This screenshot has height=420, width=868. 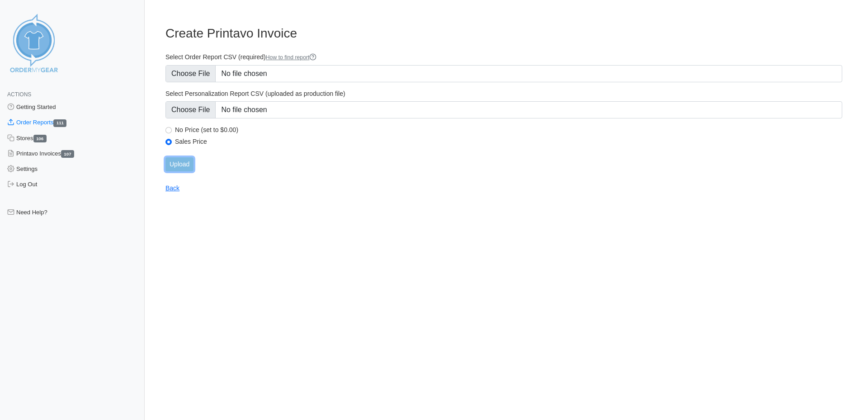 What do you see at coordinates (504, 57) in the screenshot?
I see `label: Select Order Report CSV (required)` at bounding box center [504, 57].